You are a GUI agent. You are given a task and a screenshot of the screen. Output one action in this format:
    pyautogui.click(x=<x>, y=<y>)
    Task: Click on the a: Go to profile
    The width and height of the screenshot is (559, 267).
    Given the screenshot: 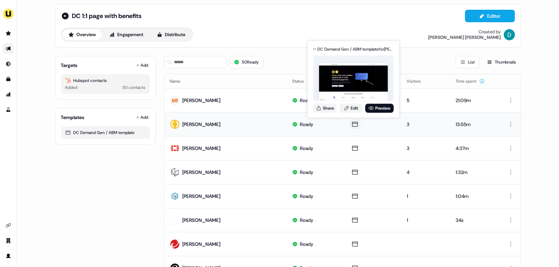 What is the action you would take?
    pyautogui.click(x=8, y=256)
    